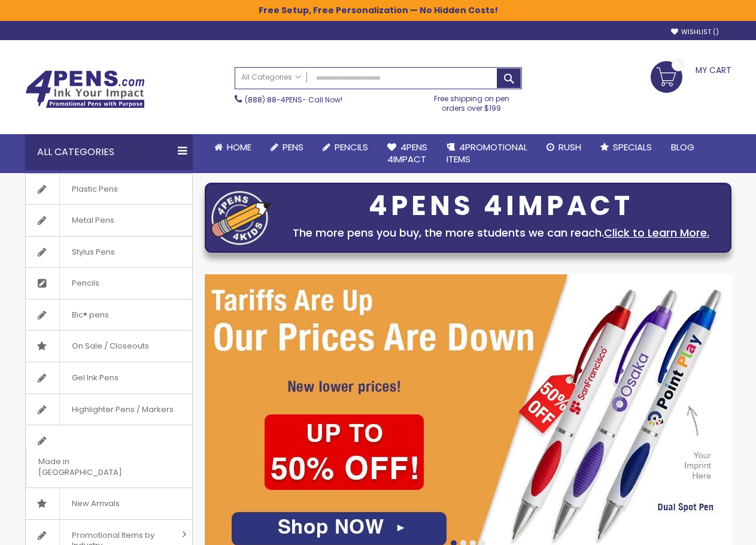  Describe the element at coordinates (109, 252) in the screenshot. I see `a: Stylus Pens` at that location.